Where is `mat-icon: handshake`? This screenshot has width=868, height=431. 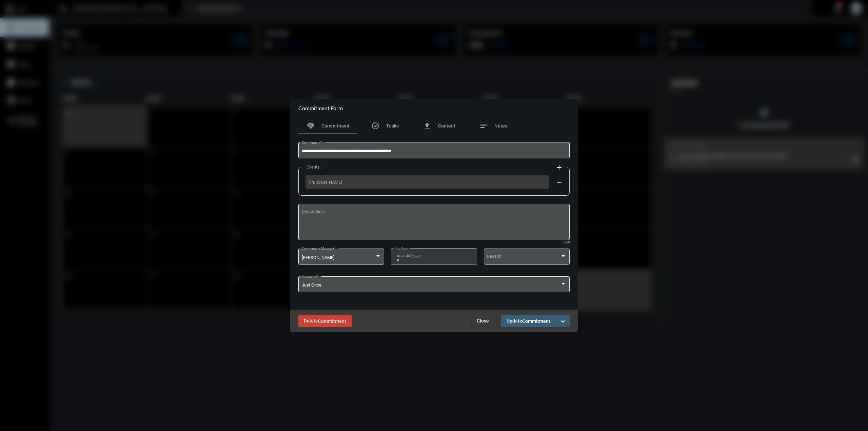 mat-icon: handshake is located at coordinates (311, 126).